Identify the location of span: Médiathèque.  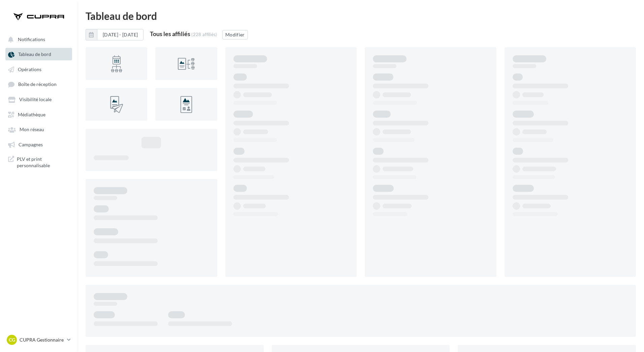
(32, 114).